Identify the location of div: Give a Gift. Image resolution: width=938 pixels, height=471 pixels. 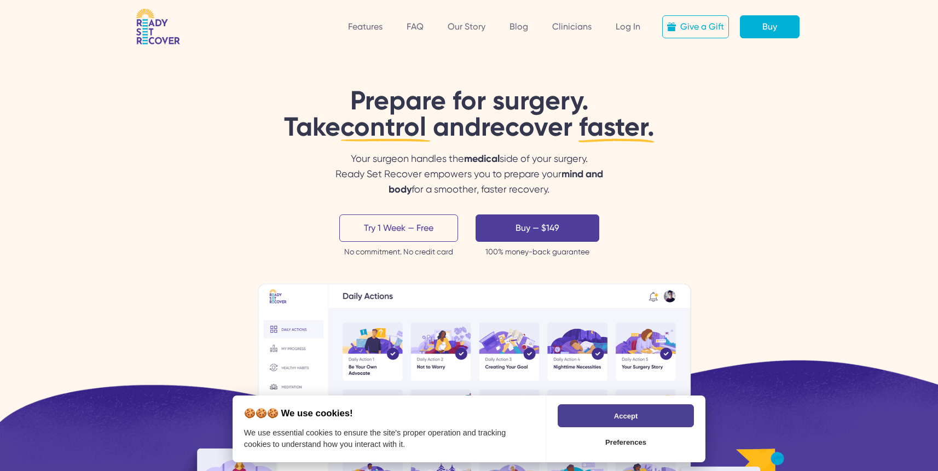
(702, 27).